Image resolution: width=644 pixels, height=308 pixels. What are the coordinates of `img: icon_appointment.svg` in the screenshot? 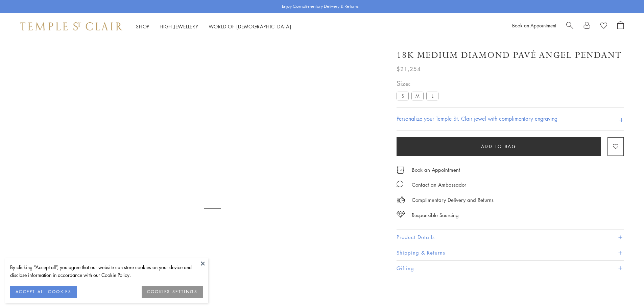 It's located at (400, 170).